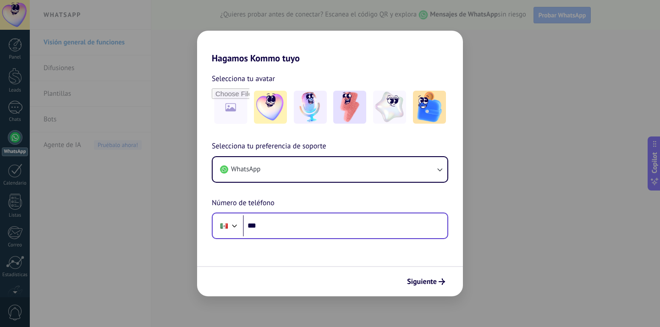 This screenshot has height=327, width=660. What do you see at coordinates (421, 282) in the screenshot?
I see `span: Siguiente` at bounding box center [421, 282].